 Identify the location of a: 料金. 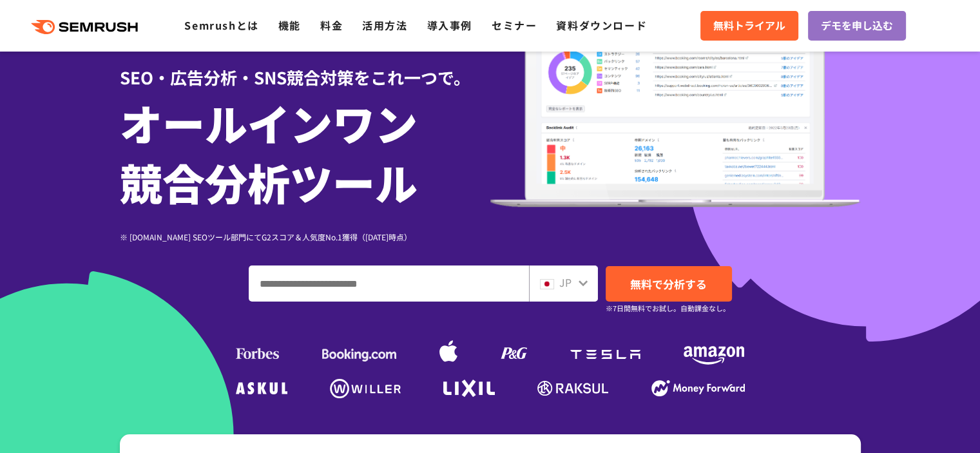
(331, 25).